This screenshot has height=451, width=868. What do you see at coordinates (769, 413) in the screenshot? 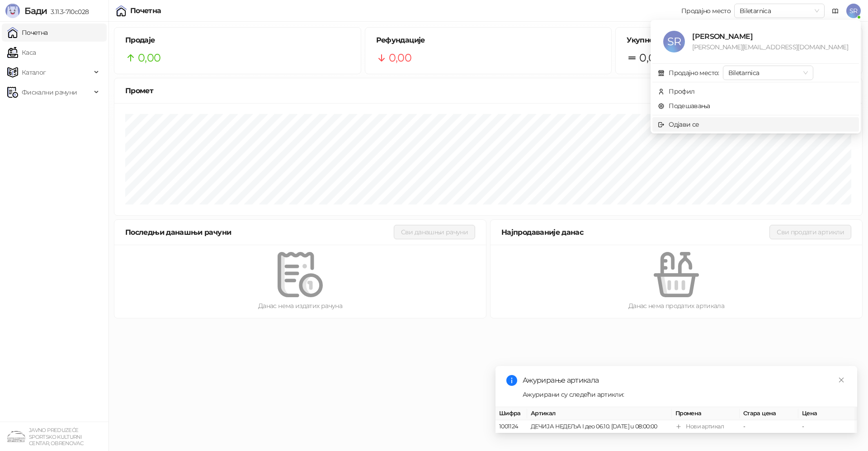
I see `th: Стара цена` at bounding box center [769, 413].